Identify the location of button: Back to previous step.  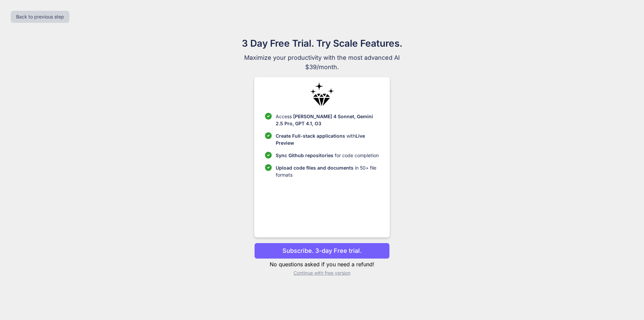
(40, 17).